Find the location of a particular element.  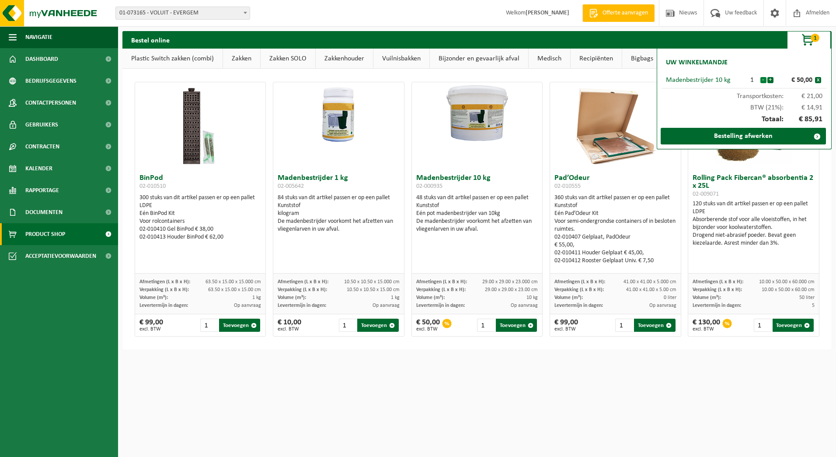

span: 01-073165 - VOLUIT - EVERGEM is located at coordinates (183, 13).